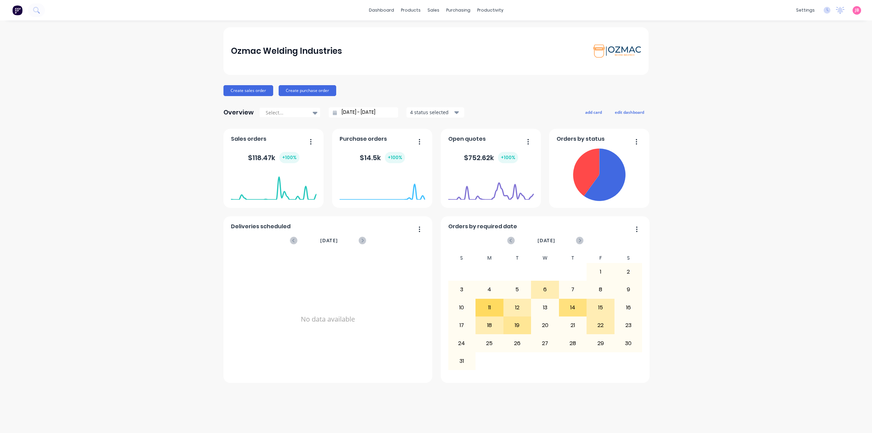 The width and height of the screenshot is (872, 433). I want to click on div: 30, so click(628, 343).